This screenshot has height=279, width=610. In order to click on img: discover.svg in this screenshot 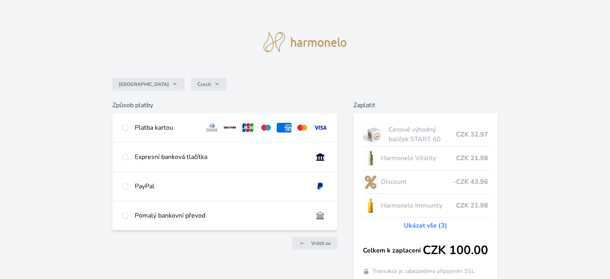, I will do `click(230, 127)`.